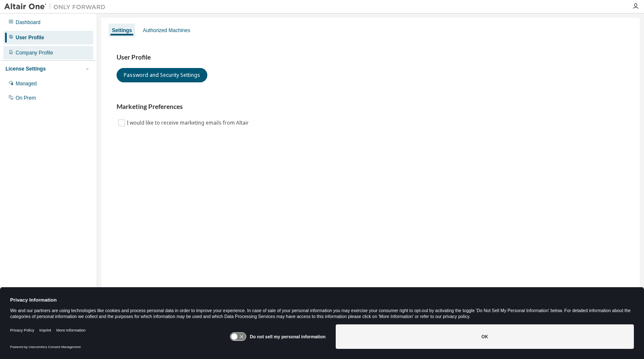 This screenshot has width=644, height=359. I want to click on div: Settings, so click(121, 31).